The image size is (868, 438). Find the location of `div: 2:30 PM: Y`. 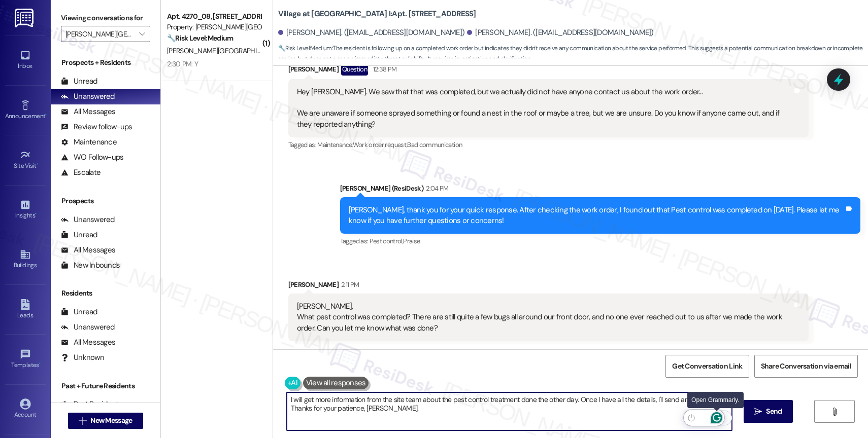

div: 2:30 PM: Y is located at coordinates (182, 64).